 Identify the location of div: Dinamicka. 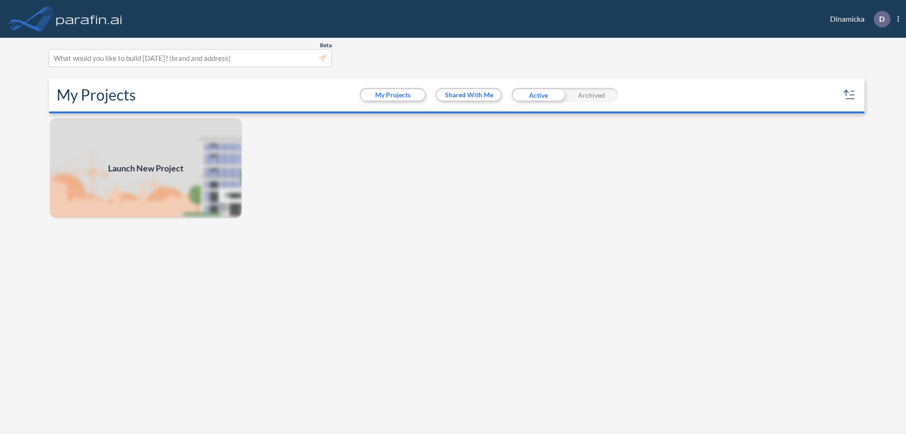
(858, 19).